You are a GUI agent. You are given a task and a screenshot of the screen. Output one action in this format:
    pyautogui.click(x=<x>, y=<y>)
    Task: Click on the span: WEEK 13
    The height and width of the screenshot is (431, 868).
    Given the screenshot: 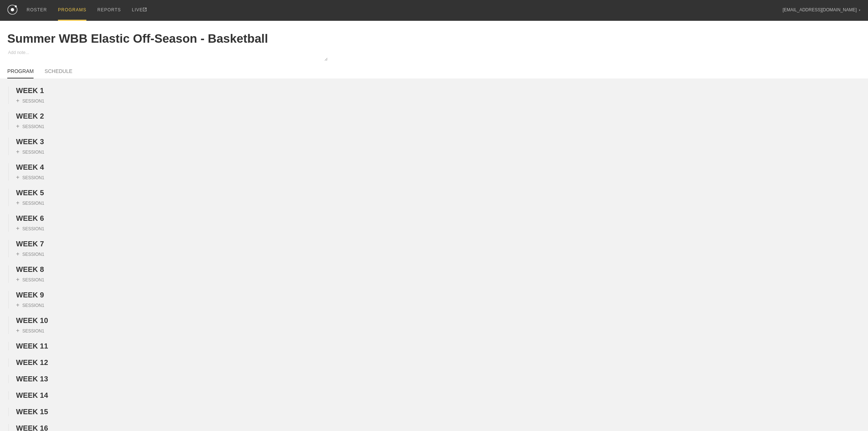 What is the action you would take?
    pyautogui.click(x=32, y=379)
    